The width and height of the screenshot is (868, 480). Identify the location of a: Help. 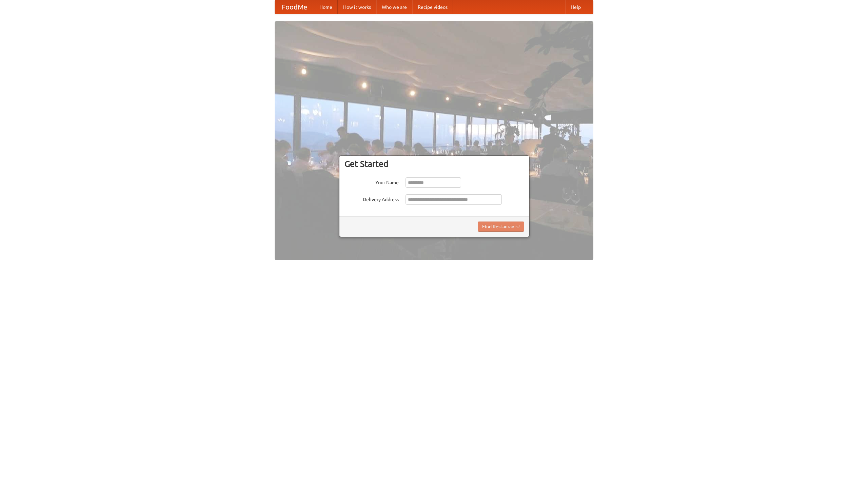
(576, 7).